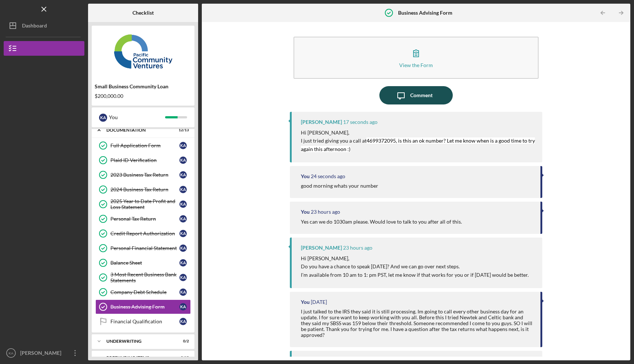  What do you see at coordinates (139, 341) in the screenshot?
I see `div: Underwriting` at bounding box center [139, 341].